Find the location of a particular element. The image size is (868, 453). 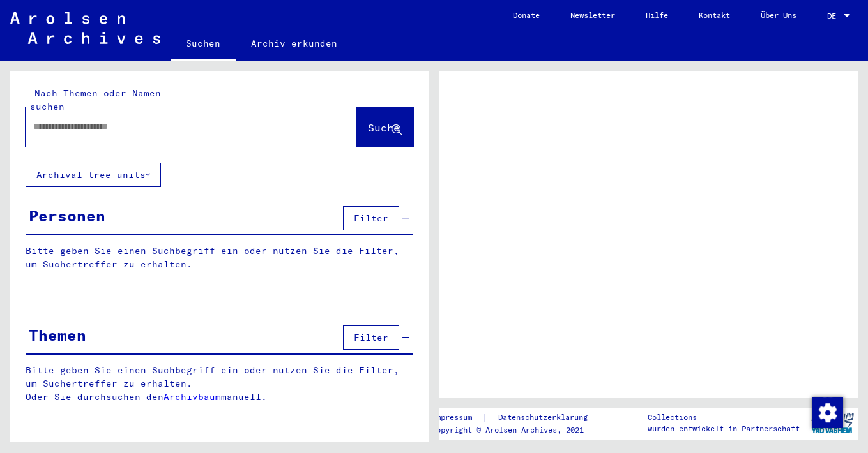

p: Die Arolsen Archives Online-Collections is located at coordinates (727, 412).